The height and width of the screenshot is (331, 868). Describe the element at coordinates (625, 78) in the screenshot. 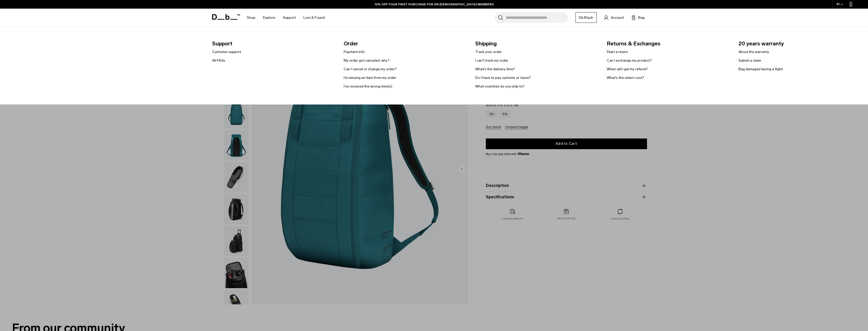

I see `a: What's the return cost?` at that location.